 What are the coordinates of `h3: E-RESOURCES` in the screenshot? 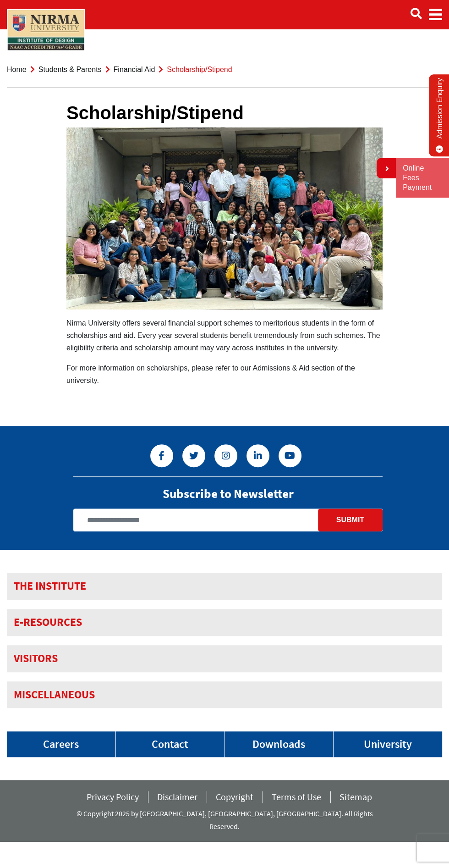 It's located at (224, 622).